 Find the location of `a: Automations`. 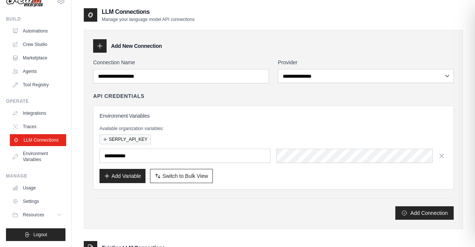

a: Automations is located at coordinates (37, 31).